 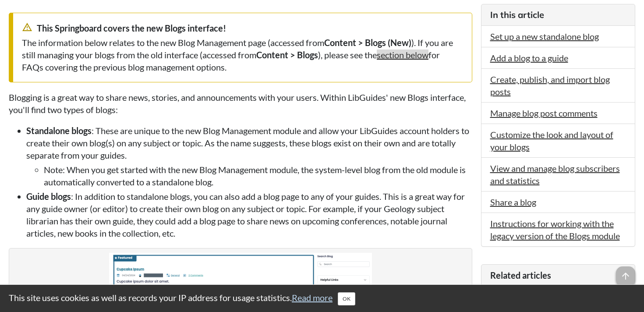 I want to click on a: Create, publish, and import blog posts, so click(x=550, y=85).